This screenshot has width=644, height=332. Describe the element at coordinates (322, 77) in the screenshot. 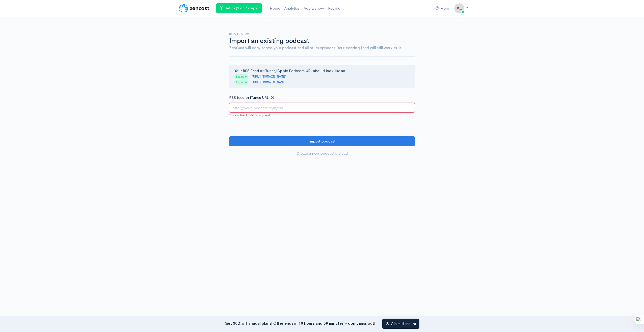

I see `div: Your RSS Feed or iTunes/Apple Podcasts URL should look like so:` at that location.